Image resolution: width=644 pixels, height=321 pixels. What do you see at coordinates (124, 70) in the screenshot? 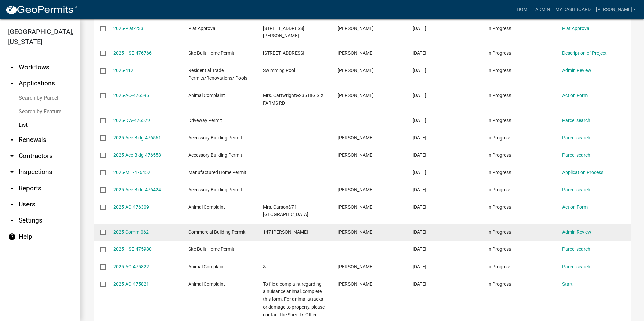
I see `a: 2025-412` at bounding box center [124, 70].